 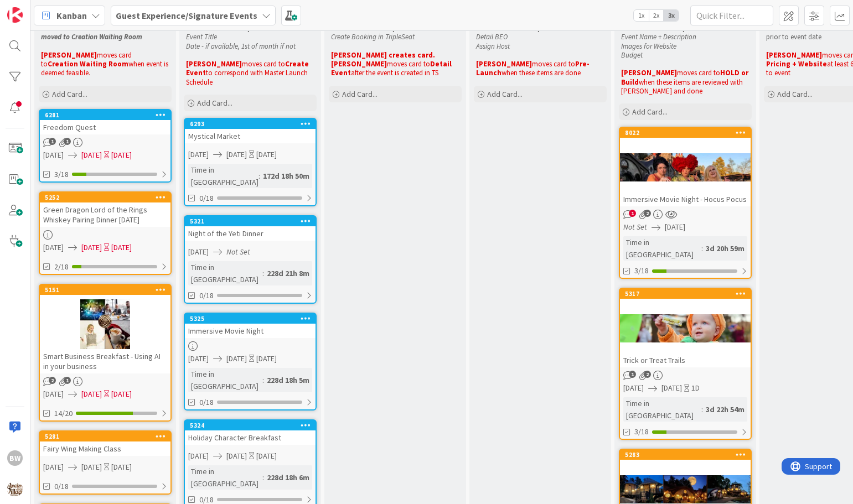 I want to click on strong: Create Event, so click(x=248, y=68).